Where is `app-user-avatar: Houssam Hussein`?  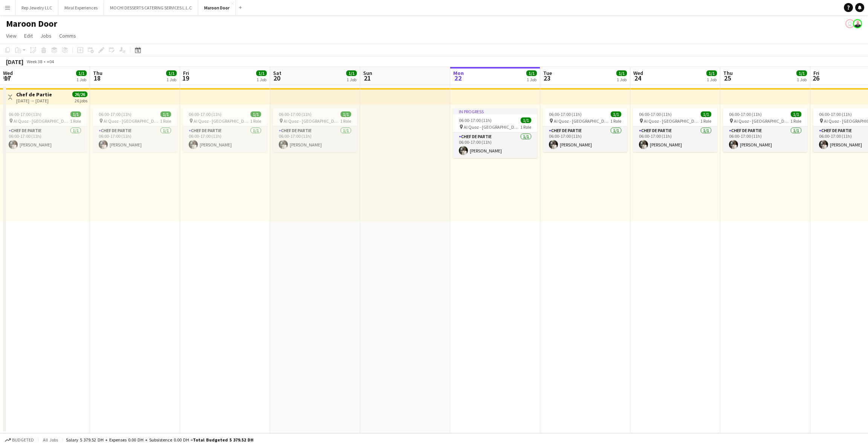
app-user-avatar: Houssam Hussein is located at coordinates (857, 24).